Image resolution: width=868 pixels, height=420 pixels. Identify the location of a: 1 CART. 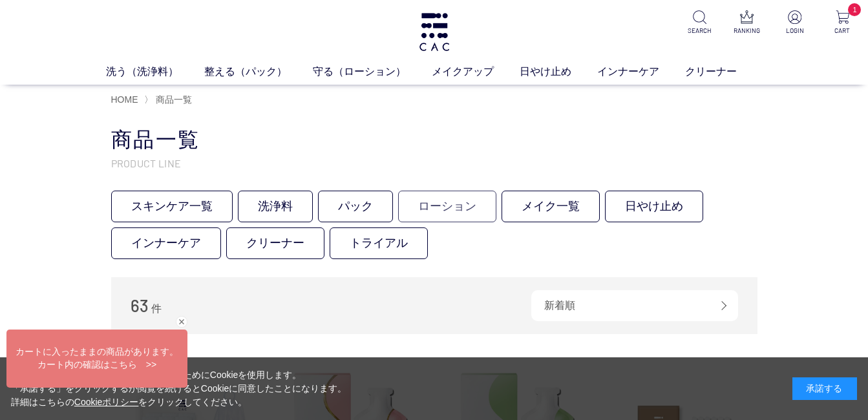
(843, 23).